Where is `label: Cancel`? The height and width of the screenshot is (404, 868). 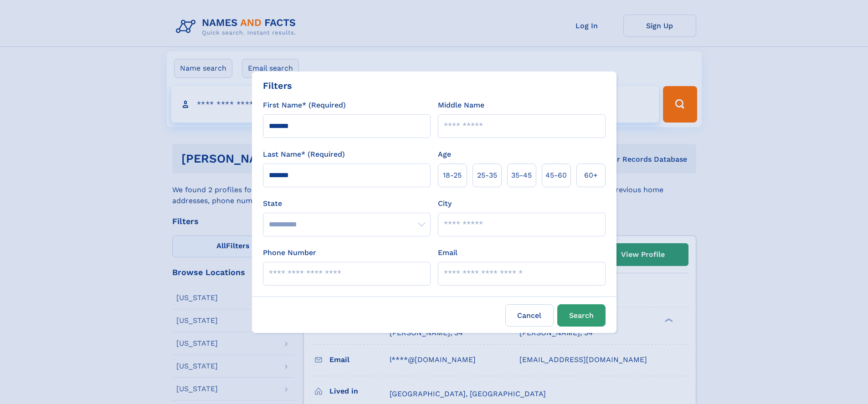
label: Cancel is located at coordinates (529, 315).